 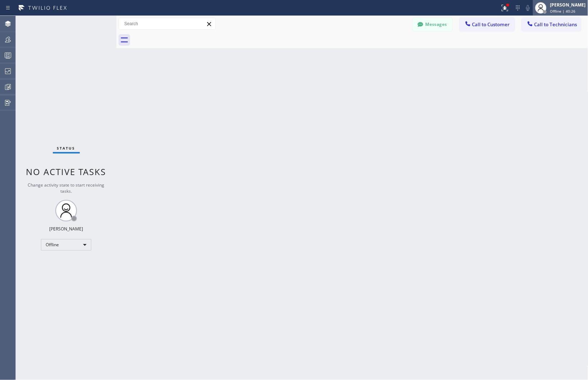 I want to click on div: Offline, so click(x=66, y=245).